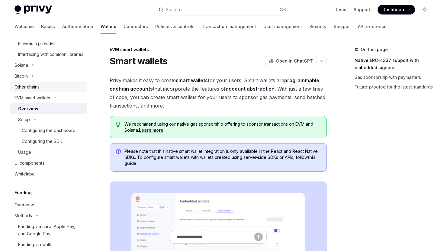 The image size is (444, 251). What do you see at coordinates (108, 27) in the screenshot?
I see `a: Wallets` at bounding box center [108, 27].